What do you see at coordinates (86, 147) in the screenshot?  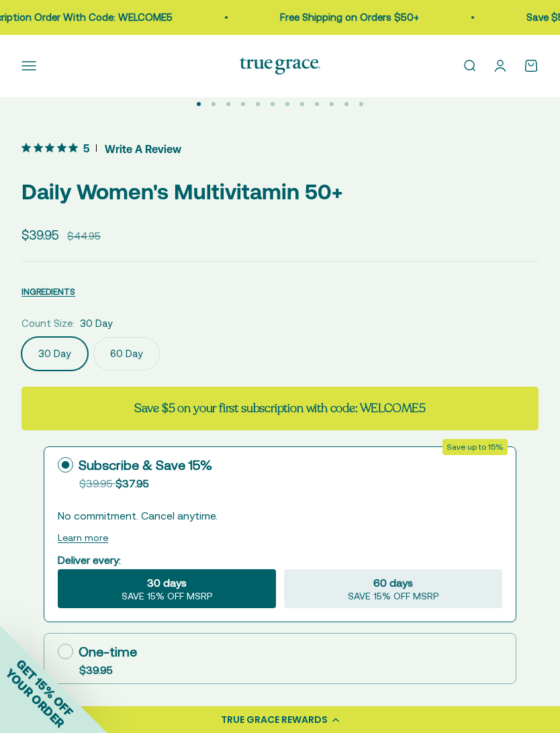 I see `span: 5` at bounding box center [86, 147].